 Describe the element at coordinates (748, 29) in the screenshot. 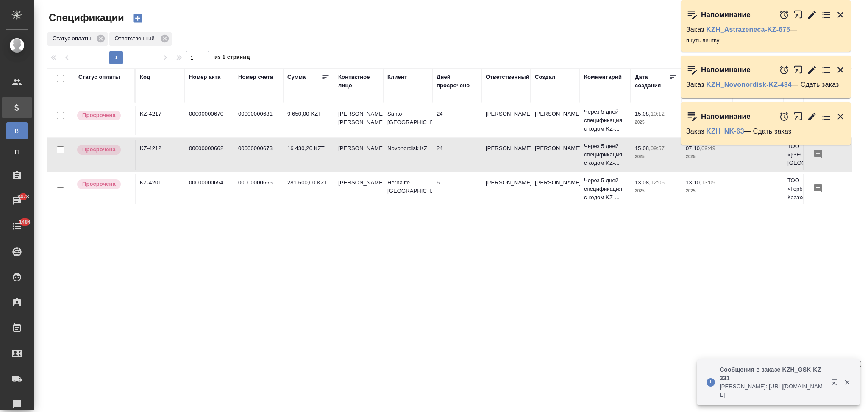

I see `a: KZH_Astrazeneca-KZ-675` at that location.